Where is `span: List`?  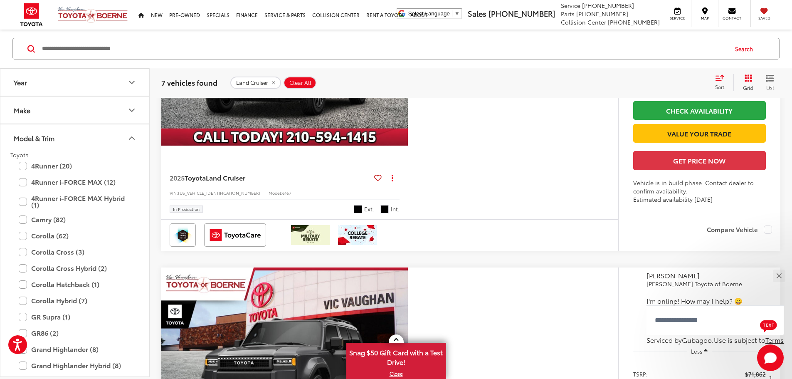 span: List is located at coordinates (770, 86).